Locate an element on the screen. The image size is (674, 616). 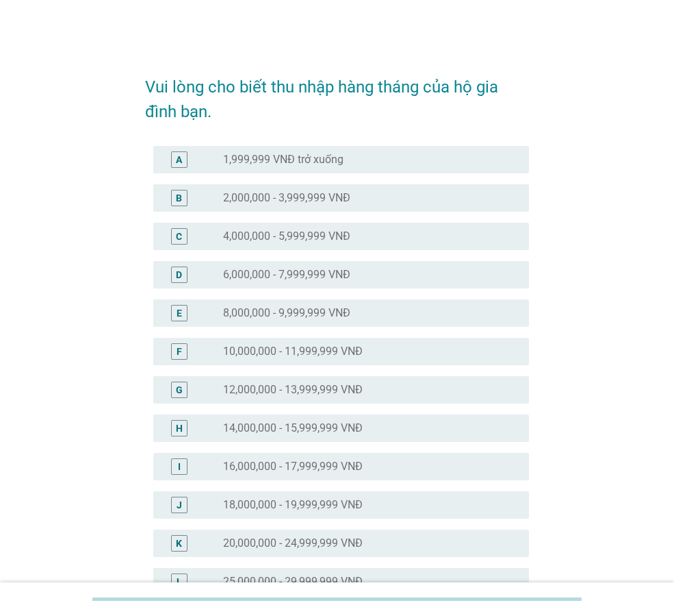
label: 20,000,000 - 24,999,999 VNĐ is located at coordinates (293, 543).